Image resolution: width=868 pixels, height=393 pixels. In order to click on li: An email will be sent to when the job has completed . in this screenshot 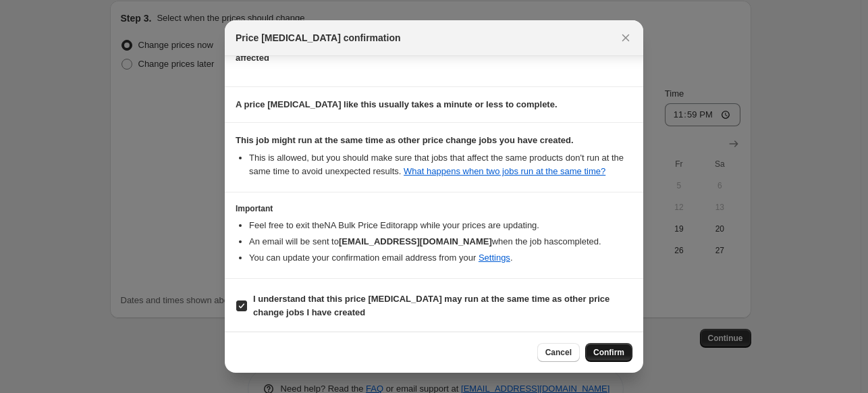, I will do `click(440, 242)`.